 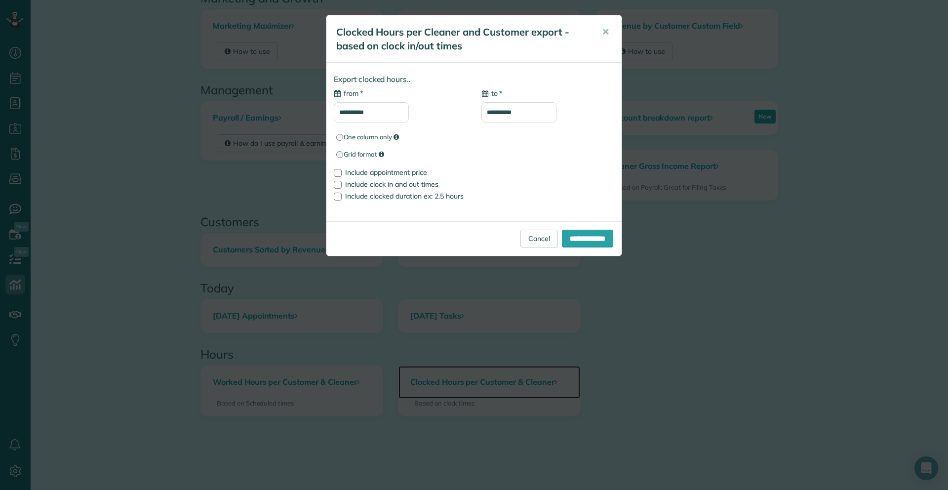 What do you see at coordinates (539, 239) in the screenshot?
I see `a: Cancel` at bounding box center [539, 239].